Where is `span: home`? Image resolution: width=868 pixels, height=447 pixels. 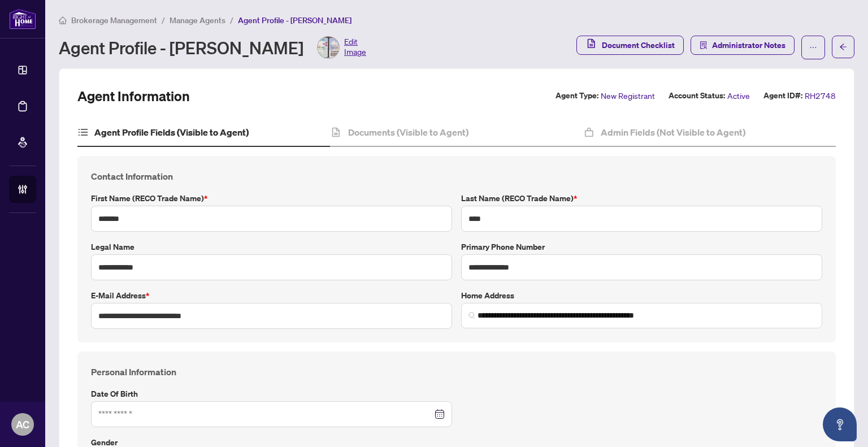 span: home is located at coordinates (63, 20).